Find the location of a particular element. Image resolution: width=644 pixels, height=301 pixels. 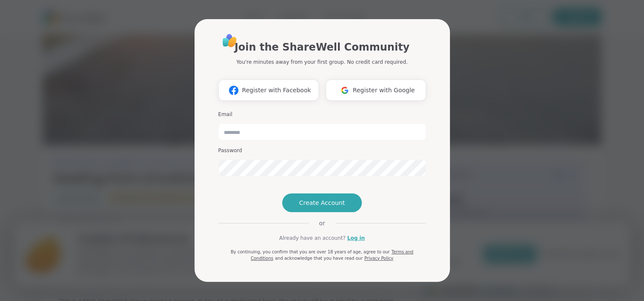

span: or is located at coordinates (322, 223).